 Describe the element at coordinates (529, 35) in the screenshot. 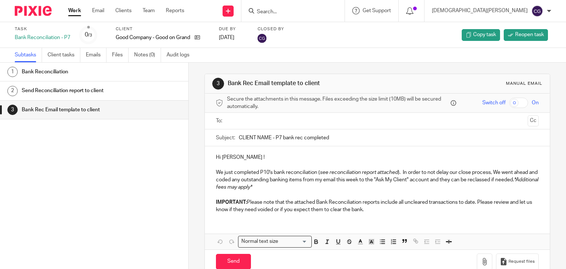

I see `span: Reopen task` at that location.